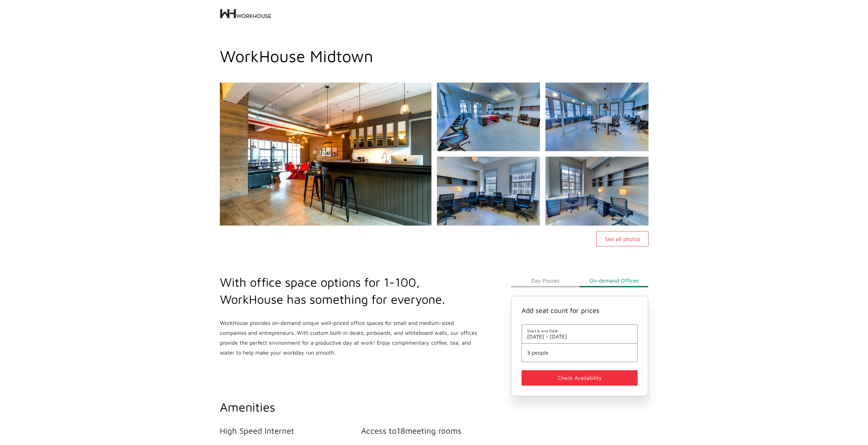 The height and width of the screenshot is (445, 868). Describe the element at coordinates (349, 291) in the screenshot. I see `h2: With office space options for 1-100, WorkHouse has something for everyone.` at that location.